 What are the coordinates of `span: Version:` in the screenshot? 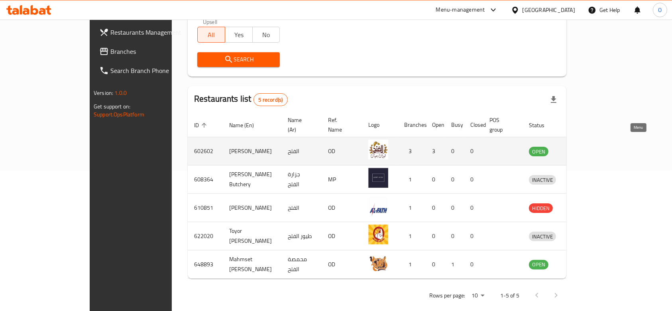 It's located at (103, 93).